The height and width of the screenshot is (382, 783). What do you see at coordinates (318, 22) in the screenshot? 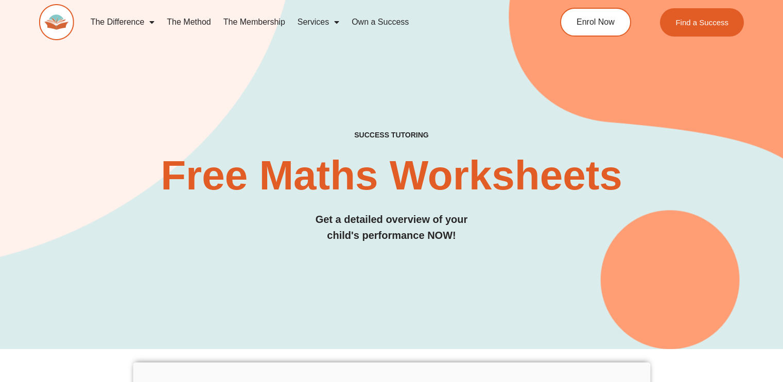
I see `a: Services` at bounding box center [318, 22].